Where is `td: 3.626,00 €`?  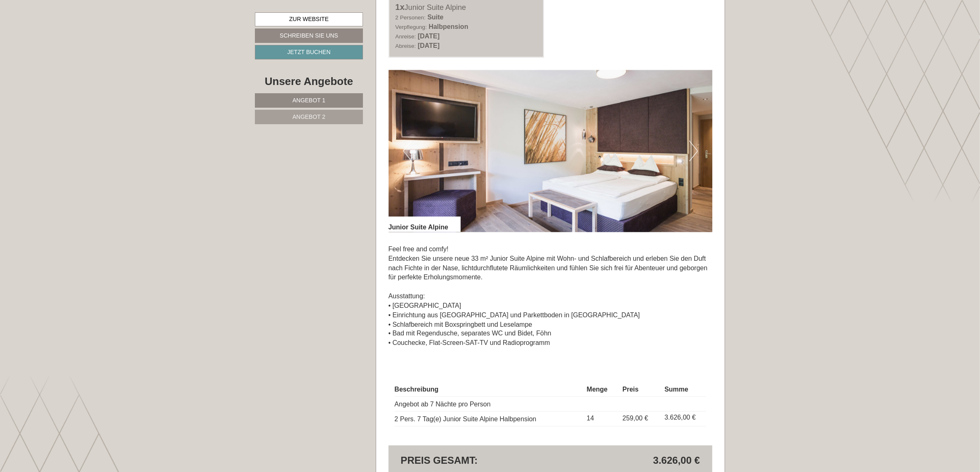 td: 3.626,00 € is located at coordinates (684, 419).